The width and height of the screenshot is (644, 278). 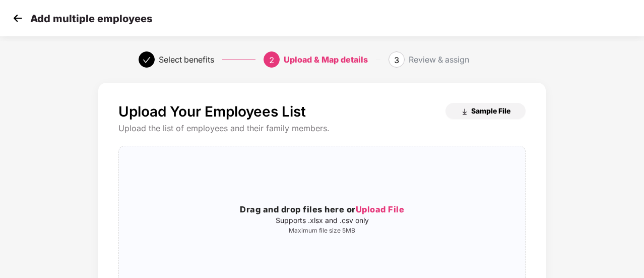 I want to click on div: Upload & Map details, so click(x=326, y=59).